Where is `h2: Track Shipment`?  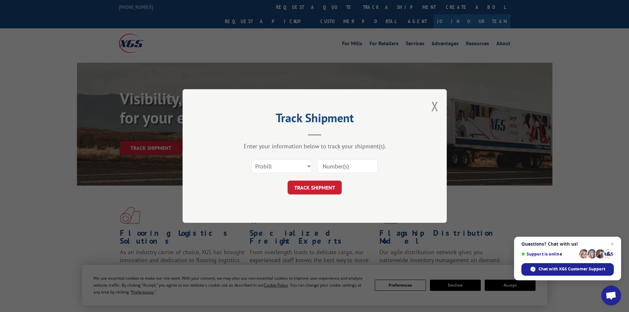 h2: Track Shipment is located at coordinates (315, 119).